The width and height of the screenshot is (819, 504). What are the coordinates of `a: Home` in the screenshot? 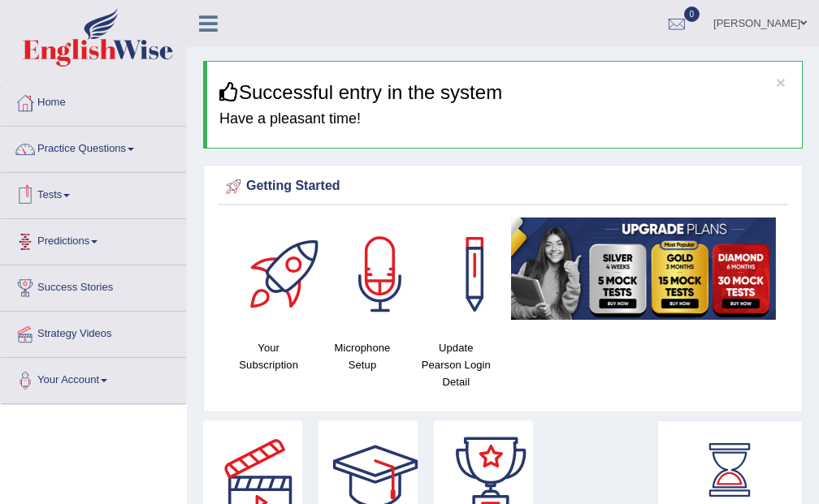 It's located at (94, 100).